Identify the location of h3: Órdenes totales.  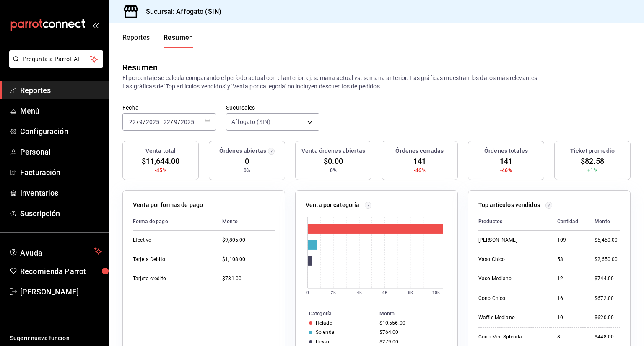
(506, 151).